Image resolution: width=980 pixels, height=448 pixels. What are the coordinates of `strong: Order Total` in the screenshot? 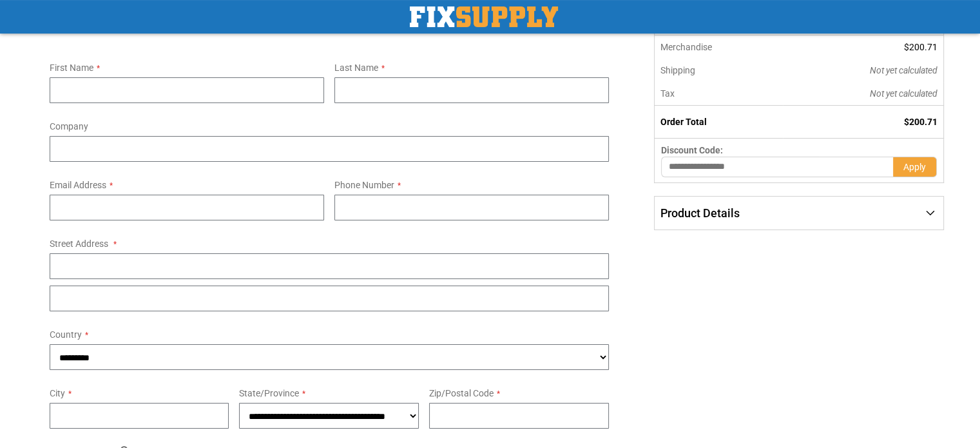 It's located at (683, 122).